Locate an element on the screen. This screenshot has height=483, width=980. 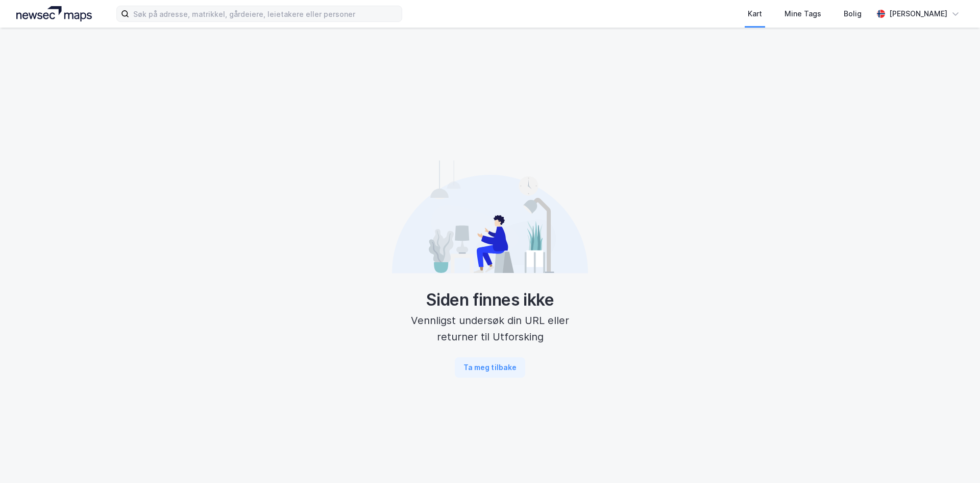
div: Vennligst undersøk din URL eller returner til Utforsking is located at coordinates (490, 329).